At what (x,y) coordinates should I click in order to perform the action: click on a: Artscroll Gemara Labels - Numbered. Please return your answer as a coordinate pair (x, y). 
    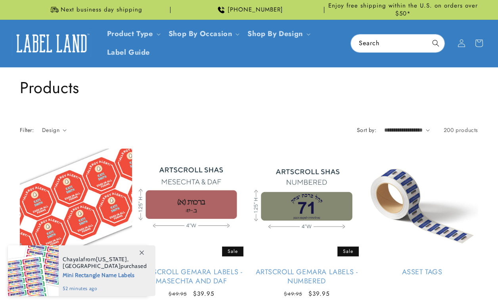
    Looking at the image, I should click on (307, 277).